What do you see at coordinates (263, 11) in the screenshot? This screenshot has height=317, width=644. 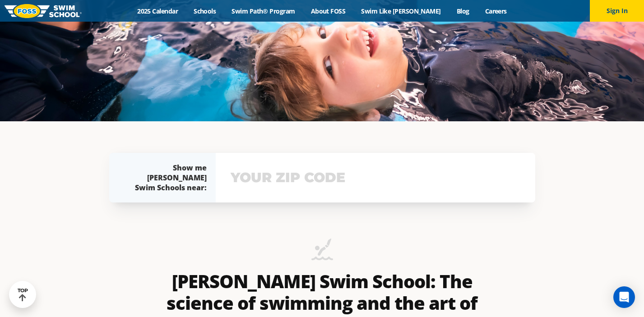 I see `a: Swim Path® Program` at bounding box center [263, 11].